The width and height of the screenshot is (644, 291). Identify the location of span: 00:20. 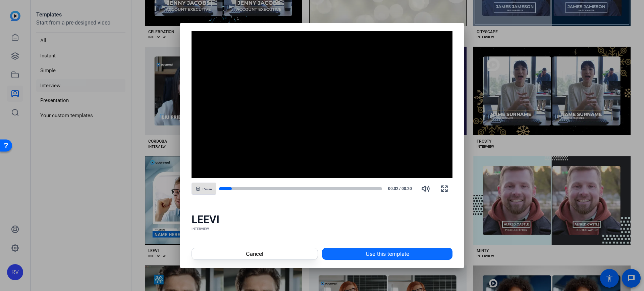
(408, 188).